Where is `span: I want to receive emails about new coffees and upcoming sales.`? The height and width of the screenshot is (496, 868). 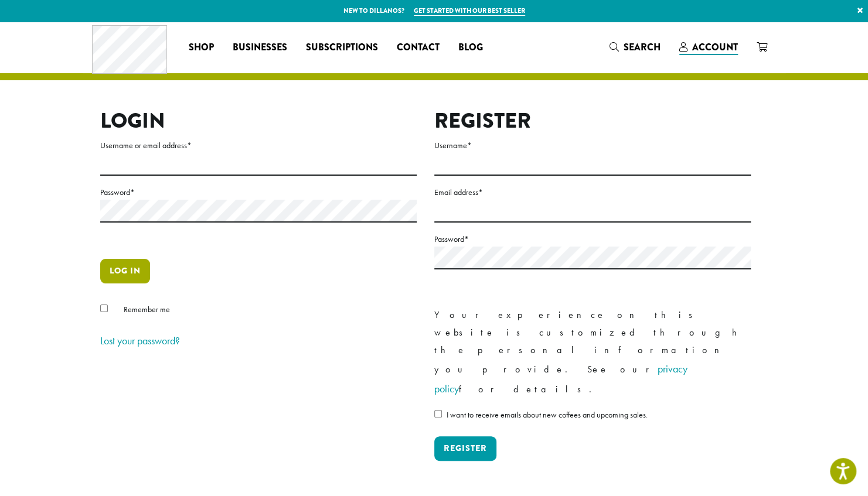
span: I want to receive emails about new coffees and upcoming sales. is located at coordinates (546, 415).